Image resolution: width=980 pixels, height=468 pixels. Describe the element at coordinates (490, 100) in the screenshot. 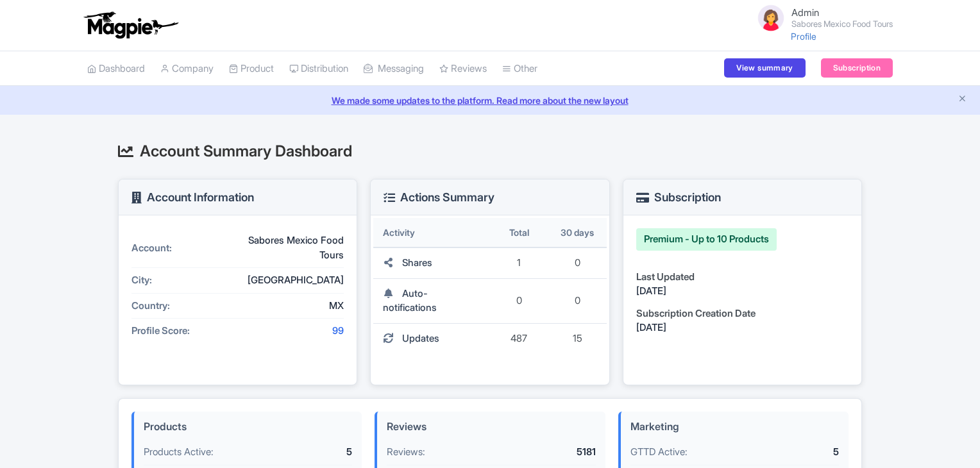

I see `a: We made some updates to the platform. Read more about the new layout` at that location.